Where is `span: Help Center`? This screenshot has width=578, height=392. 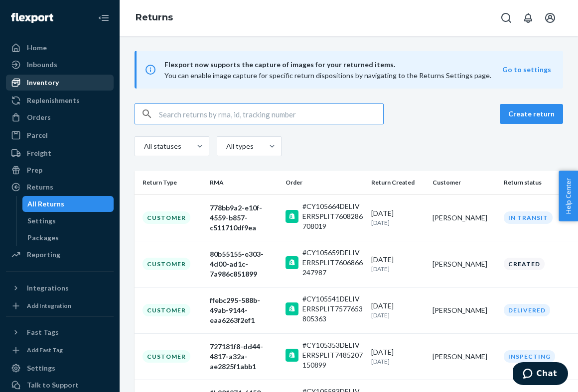 span: Help Center is located at coordinates (568, 196).